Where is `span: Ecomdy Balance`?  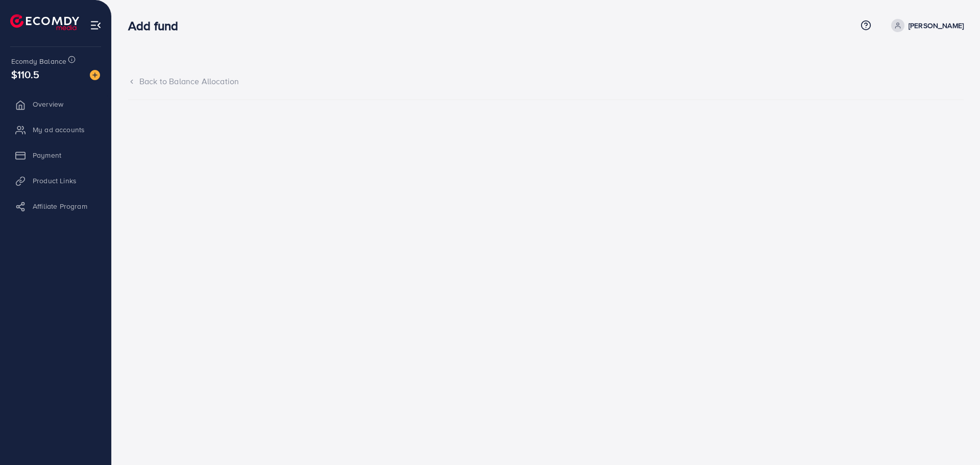
span: Ecomdy Balance is located at coordinates (39, 61).